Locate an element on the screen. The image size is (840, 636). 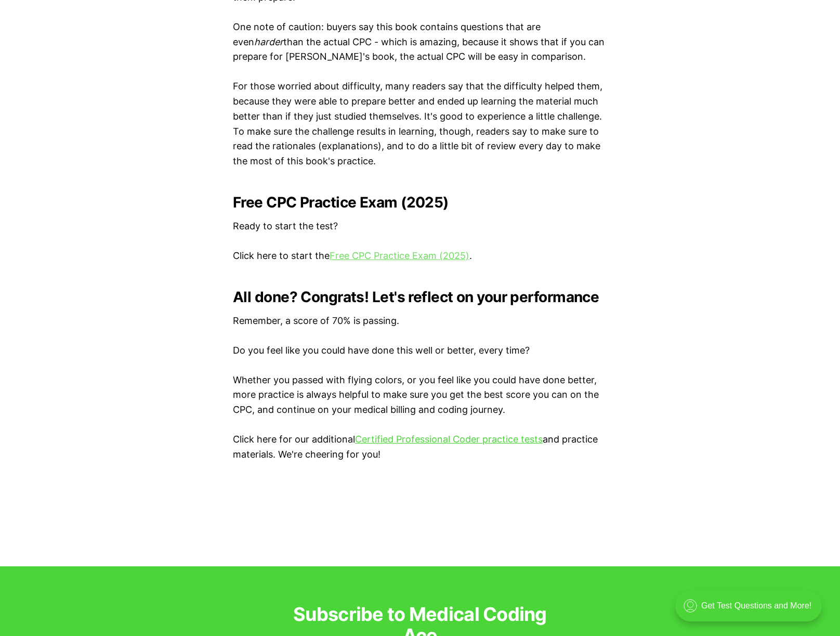
a: Free CPC Practice Exam (2025) is located at coordinates (399, 255).